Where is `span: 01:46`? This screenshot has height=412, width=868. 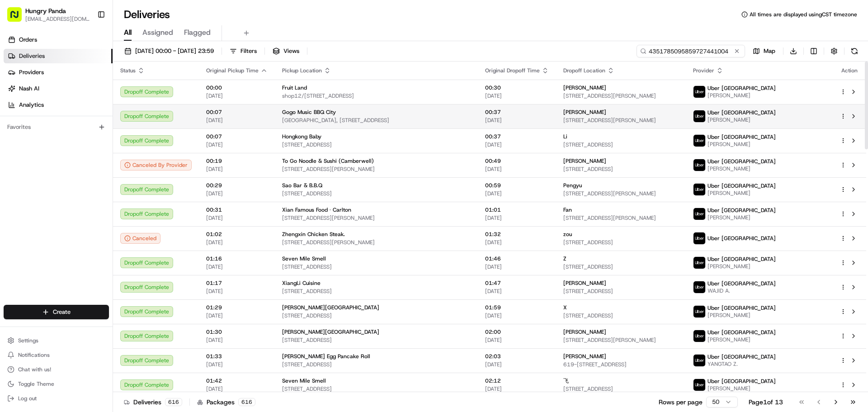 span: 01:46 is located at coordinates (517, 258).